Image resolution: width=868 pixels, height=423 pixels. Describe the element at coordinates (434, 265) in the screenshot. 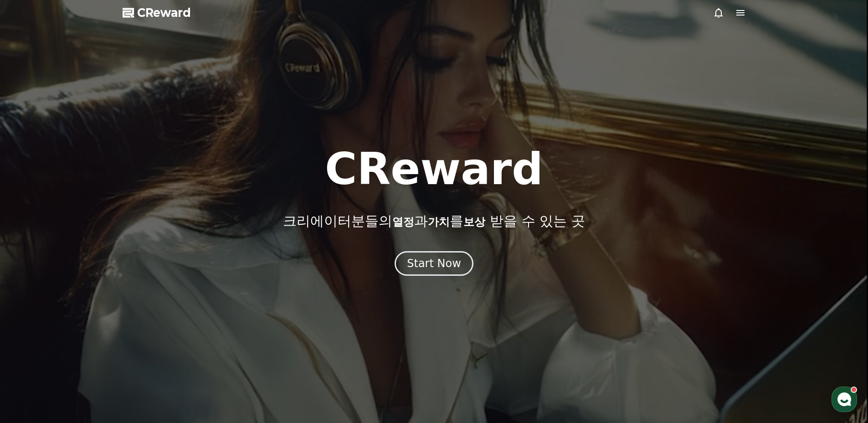

I see `a: Start Now` at that location.